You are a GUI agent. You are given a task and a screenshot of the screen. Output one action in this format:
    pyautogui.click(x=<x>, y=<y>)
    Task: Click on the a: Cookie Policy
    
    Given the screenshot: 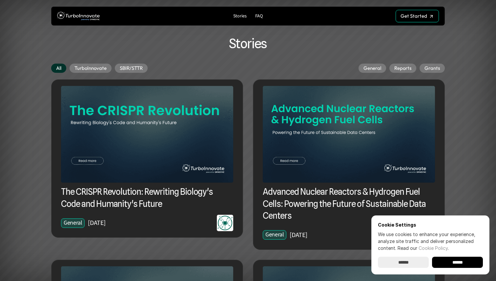 What is the action you would take?
    pyautogui.click(x=433, y=248)
    